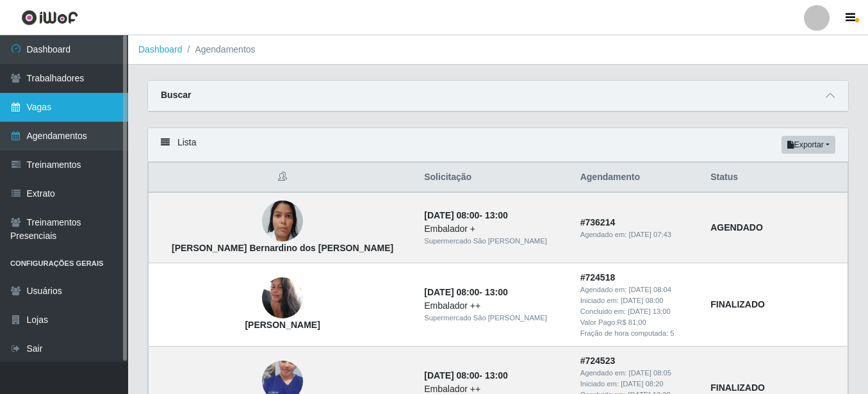 This screenshot has width=868, height=394. What do you see at coordinates (637, 311) in the screenshot?
I see `div: Concluido em:` at bounding box center [637, 311].